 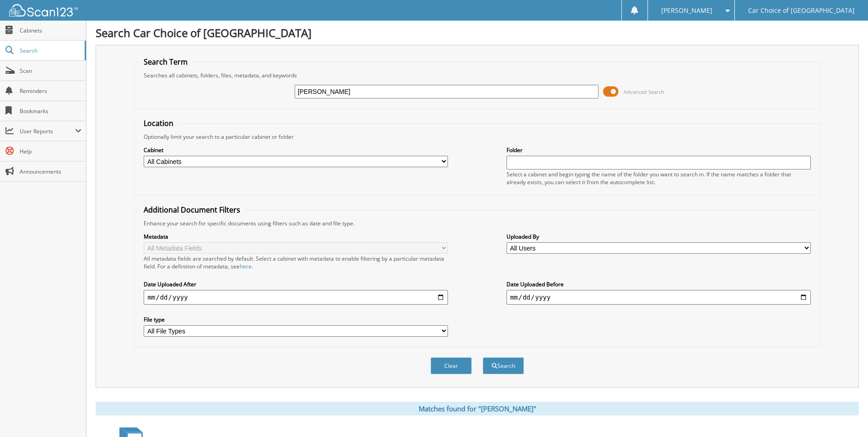 I want to click on div: All metadata fields are searched by default. Select a cabinet with metadata to enable filtering b..., so click(x=295, y=262).